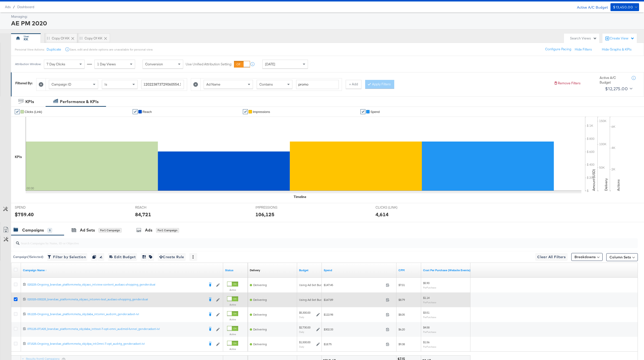 The height and width of the screenshot is (360, 644). Describe the element at coordinates (624, 7) in the screenshot. I see `button: $13,450.00` at that location.